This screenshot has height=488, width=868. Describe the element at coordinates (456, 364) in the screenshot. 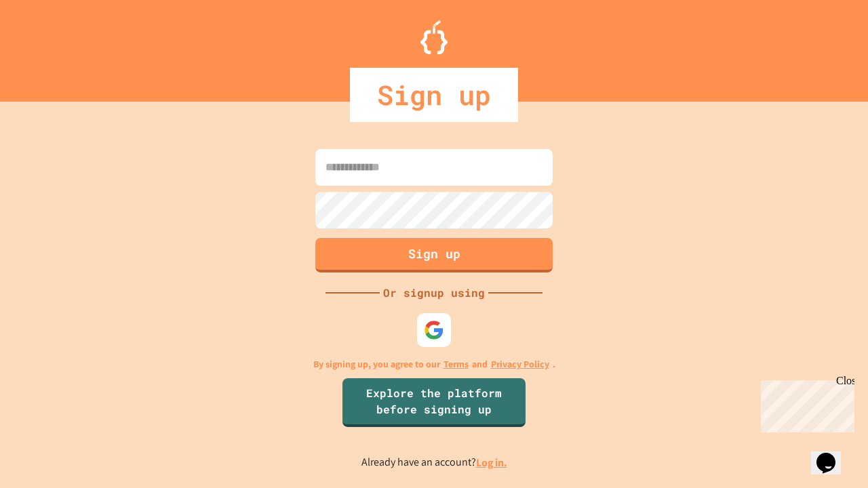

I see `a: Terms` at that location.